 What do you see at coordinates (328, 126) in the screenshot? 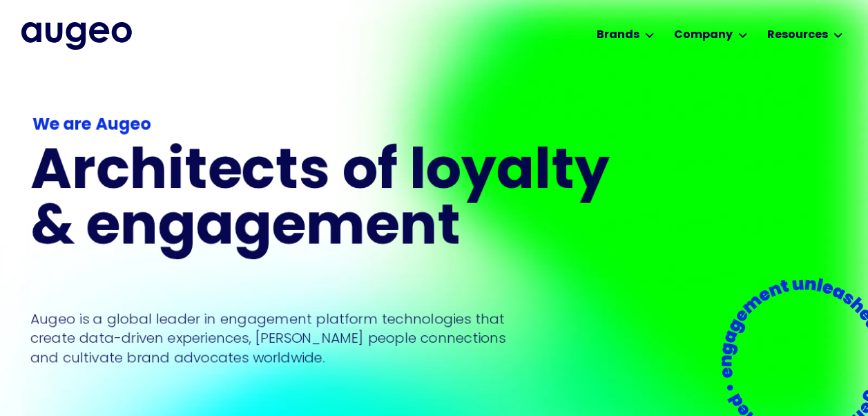
I see `div: We are Augeo` at bounding box center [328, 126].